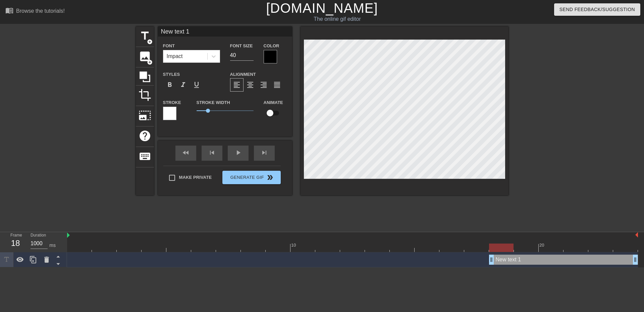  What do you see at coordinates (170, 85) in the screenshot?
I see `span: format_bold` at bounding box center [170, 85].